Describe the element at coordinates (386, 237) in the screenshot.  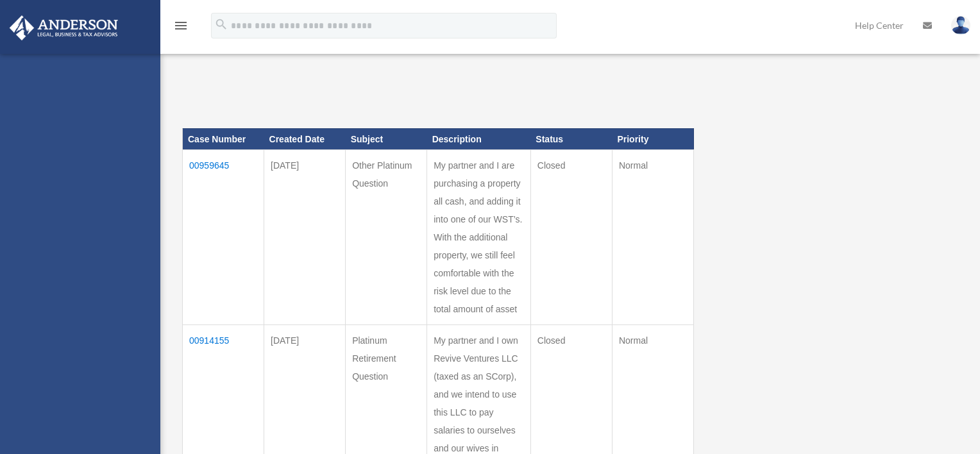
I see `td: Other Platinum Question` at that location.